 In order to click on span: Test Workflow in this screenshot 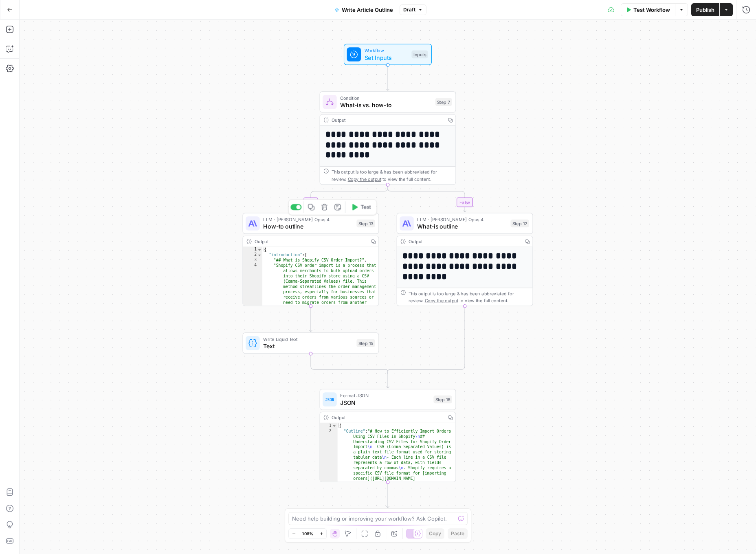, I will do `click(652, 10)`.